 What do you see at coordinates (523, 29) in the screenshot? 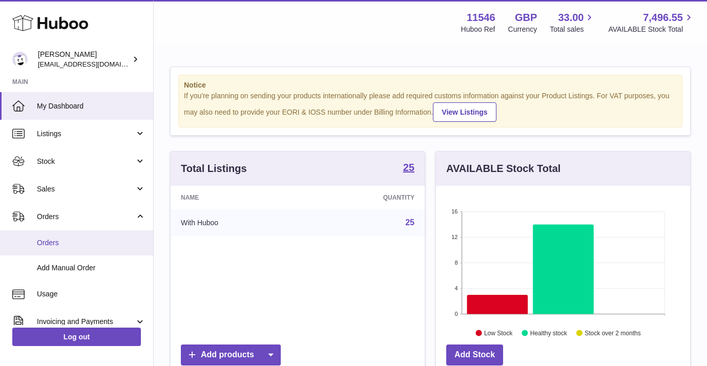
I see `div: Currency` at bounding box center [523, 29].